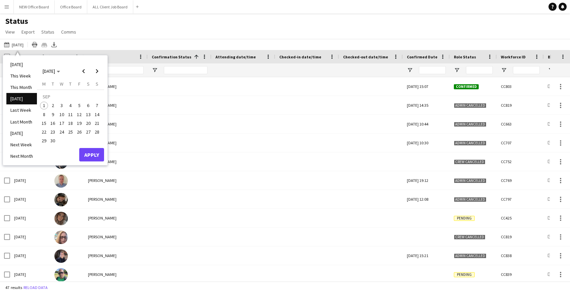 This screenshot has height=293, width=570. What do you see at coordinates (554, 57) in the screenshot?
I see `span: Board` at bounding box center [554, 57].